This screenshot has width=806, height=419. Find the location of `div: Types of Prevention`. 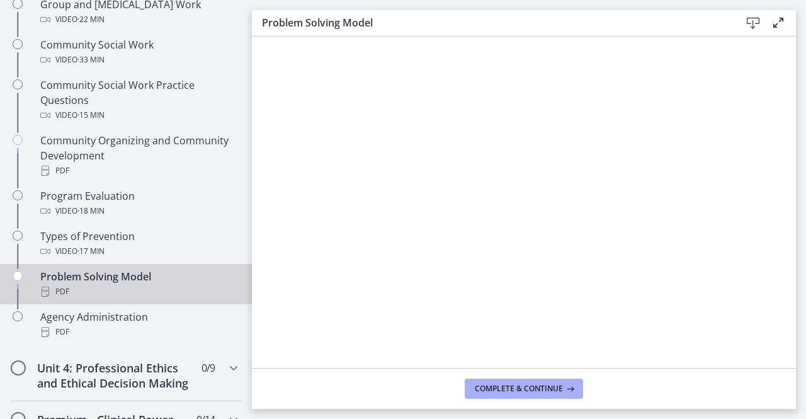

div: Types of Prevention is located at coordinates (139, 244).